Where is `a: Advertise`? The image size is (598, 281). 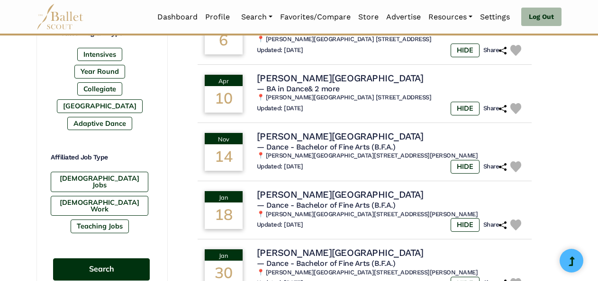 a: Advertise is located at coordinates (403, 17).